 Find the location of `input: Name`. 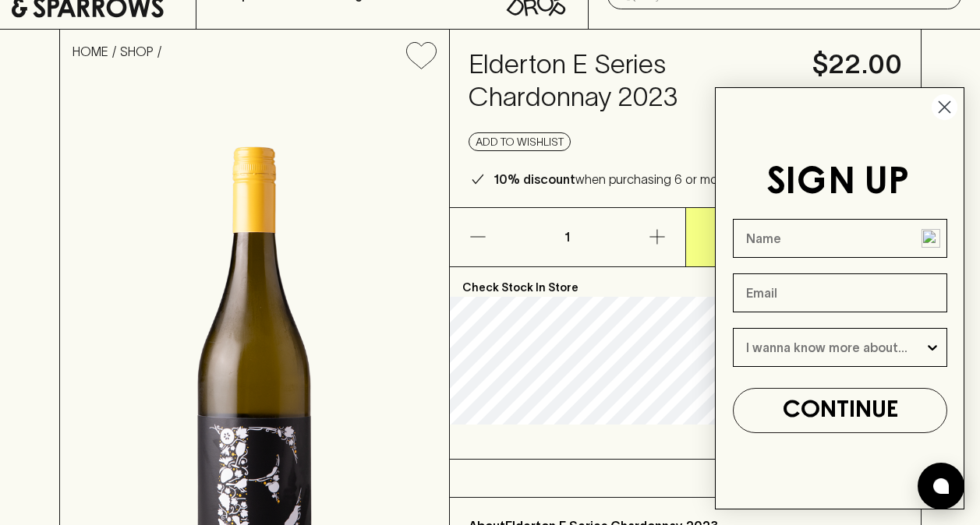

input: Name is located at coordinates (840, 239).